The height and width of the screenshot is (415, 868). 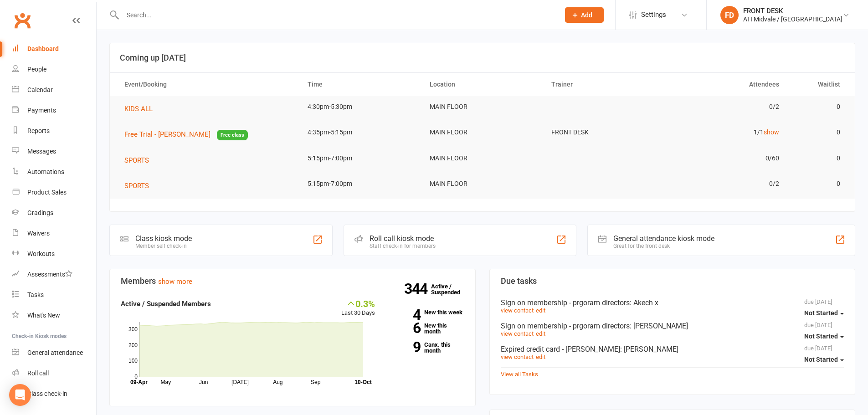 I want to click on strong: Active / Suspended Members, so click(x=166, y=304).